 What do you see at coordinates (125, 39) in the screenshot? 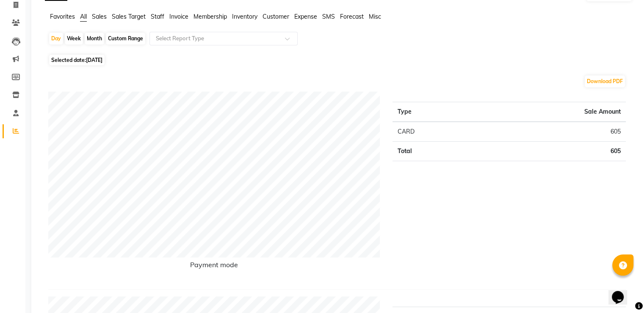
I see `div: Custom Range` at bounding box center [125, 39].